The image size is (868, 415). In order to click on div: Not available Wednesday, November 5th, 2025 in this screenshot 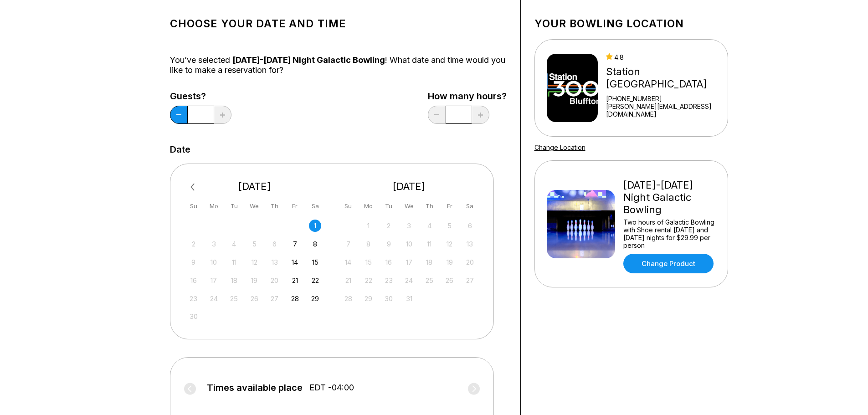, I will do `click(254, 244)`.